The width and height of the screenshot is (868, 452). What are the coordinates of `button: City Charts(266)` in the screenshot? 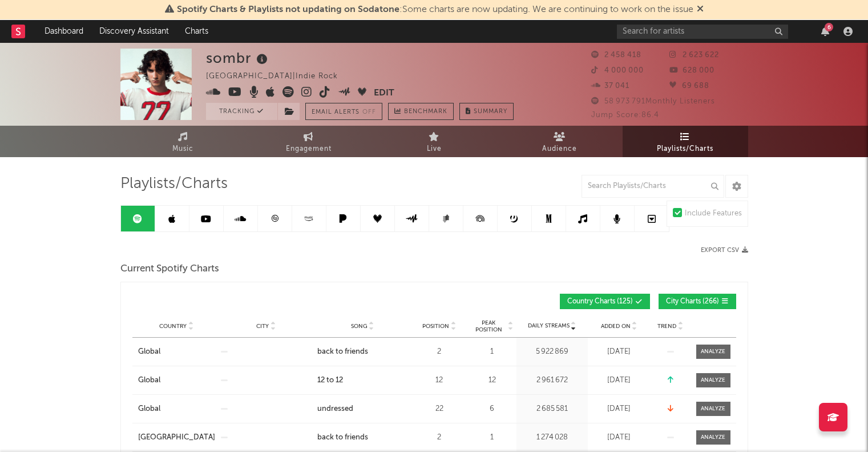 It's located at (697, 301).